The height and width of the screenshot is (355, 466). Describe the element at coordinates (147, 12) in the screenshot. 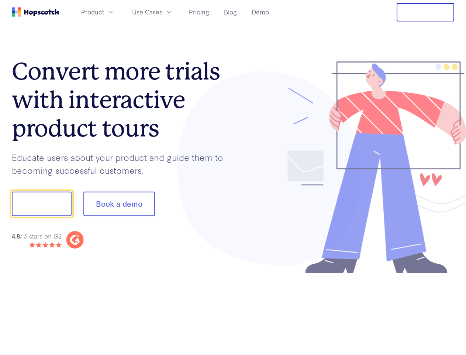

I see `span: Use Cases` at that location.